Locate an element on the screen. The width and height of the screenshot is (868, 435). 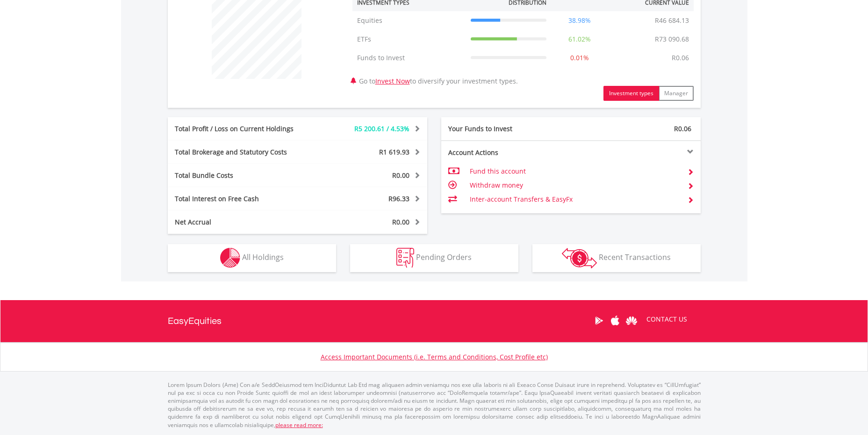
img: holdings-wht.png is located at coordinates (230, 258).